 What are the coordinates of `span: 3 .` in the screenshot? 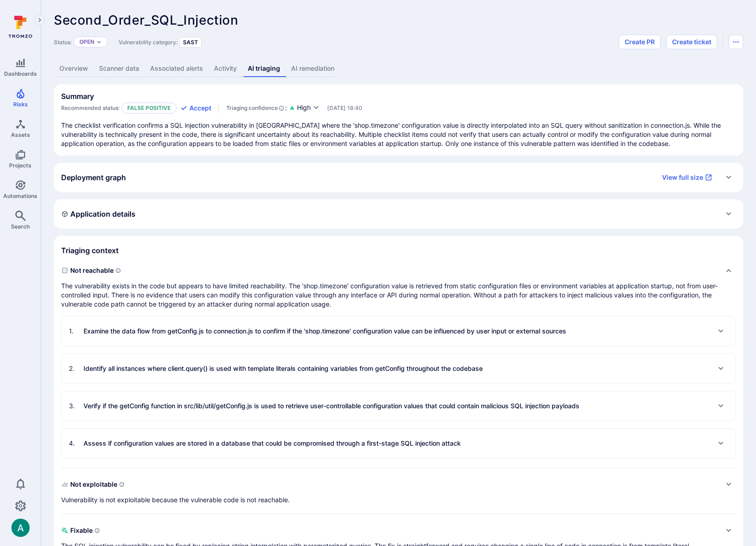 It's located at (75, 406).